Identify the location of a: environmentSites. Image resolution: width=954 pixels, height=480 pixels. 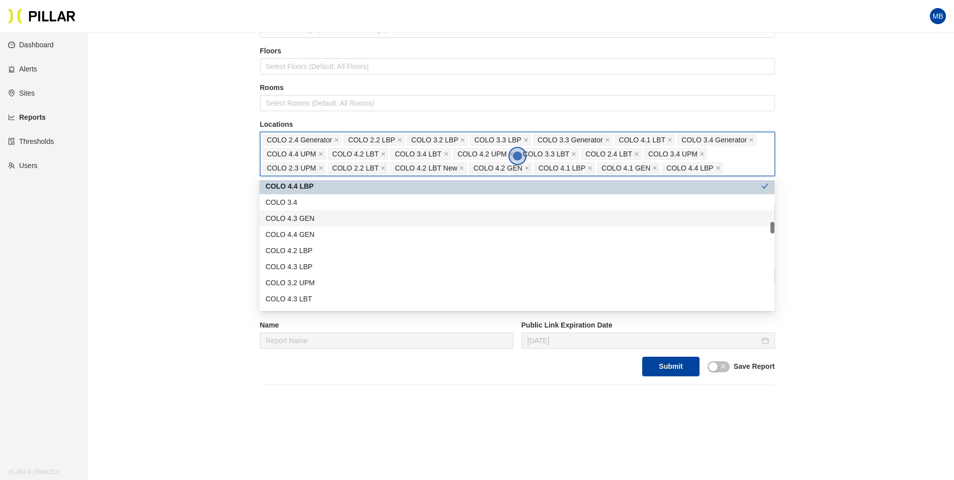
(21, 93).